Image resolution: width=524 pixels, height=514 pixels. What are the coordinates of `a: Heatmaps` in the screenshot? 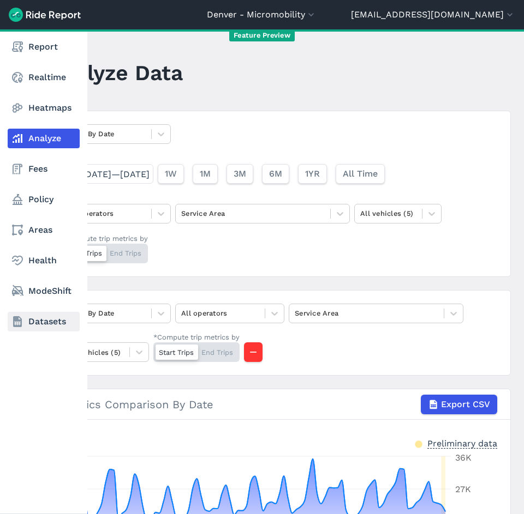 It's located at (44, 108).